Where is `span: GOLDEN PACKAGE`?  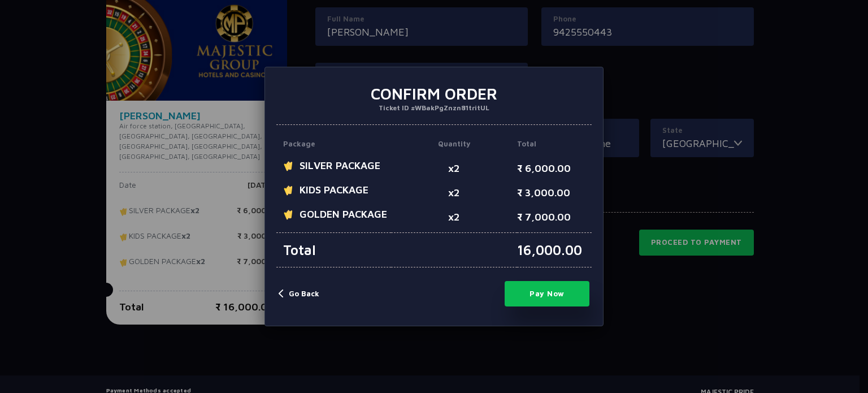 span: GOLDEN PACKAGE is located at coordinates (337, 215).